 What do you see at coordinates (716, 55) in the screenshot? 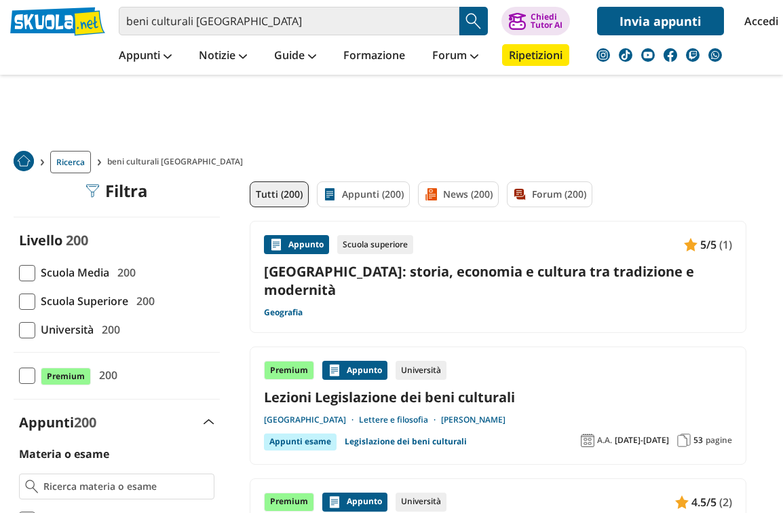
I see `img: WhatsApp` at bounding box center [716, 55].